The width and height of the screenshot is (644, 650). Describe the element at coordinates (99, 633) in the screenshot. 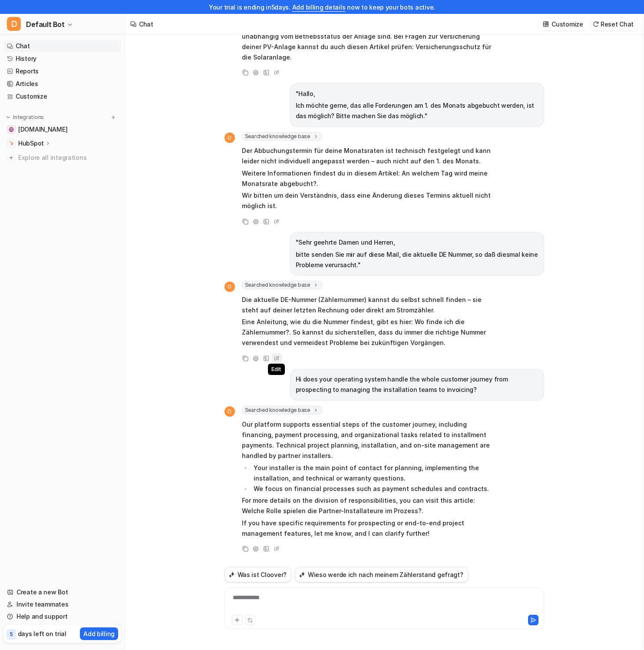

I see `p: Add billing` at that location.